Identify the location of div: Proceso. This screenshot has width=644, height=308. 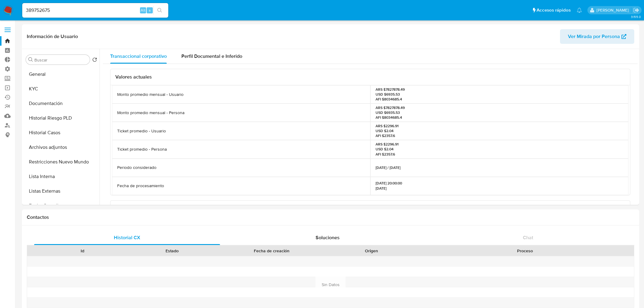
(525, 251).